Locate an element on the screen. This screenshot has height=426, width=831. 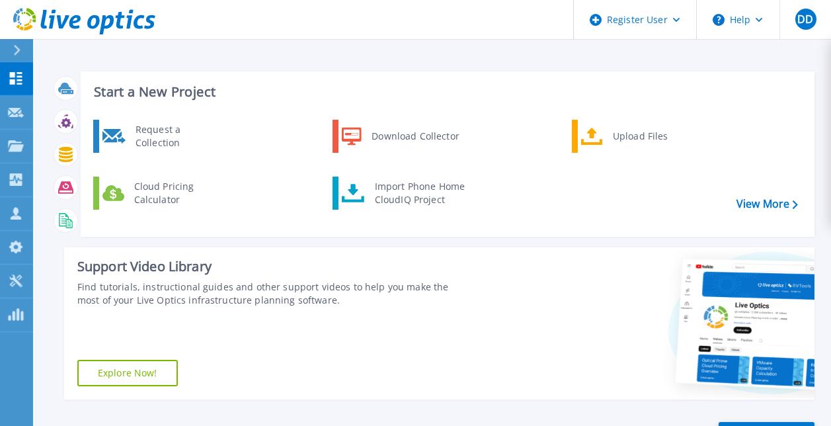
a: Download Collector is located at coordinates (400, 136).